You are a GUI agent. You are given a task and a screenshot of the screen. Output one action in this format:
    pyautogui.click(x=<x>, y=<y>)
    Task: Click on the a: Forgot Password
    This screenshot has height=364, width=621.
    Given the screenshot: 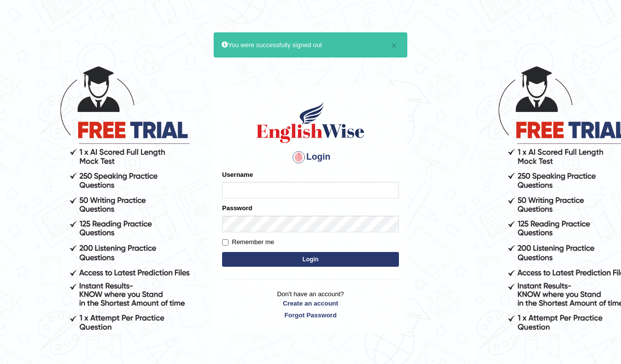 What is the action you would take?
    pyautogui.click(x=310, y=315)
    